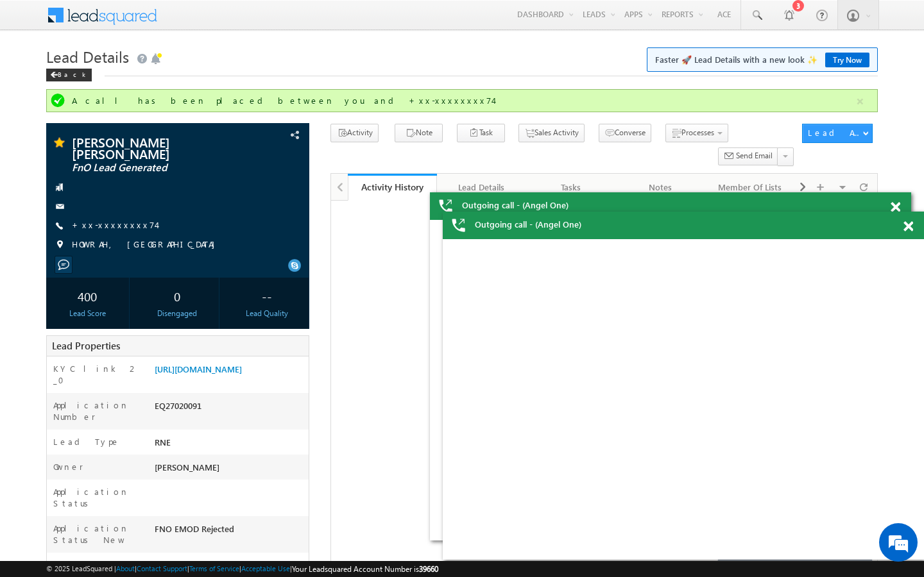 The width and height of the screenshot is (924, 577). What do you see at coordinates (72, 73) in the screenshot?
I see `a: Back` at bounding box center [72, 73].